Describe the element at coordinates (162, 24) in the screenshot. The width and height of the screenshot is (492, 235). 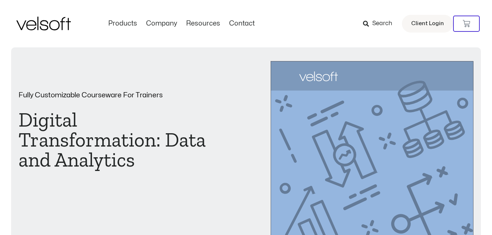
I see `a: CompanyMenu Toggle` at that location.